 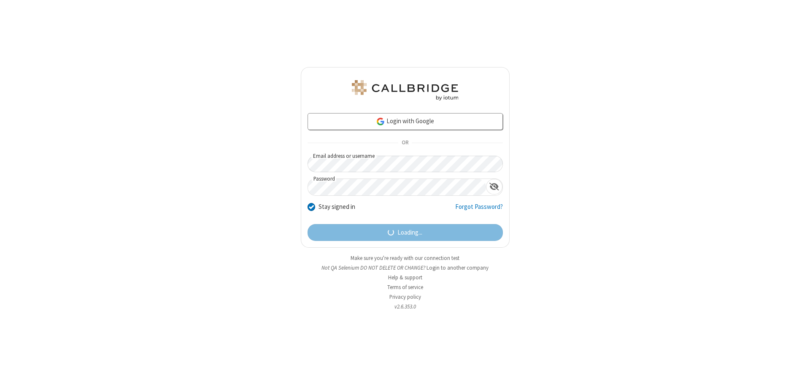 What do you see at coordinates (457, 267) in the screenshot?
I see `button: Login to another company` at bounding box center [457, 267].